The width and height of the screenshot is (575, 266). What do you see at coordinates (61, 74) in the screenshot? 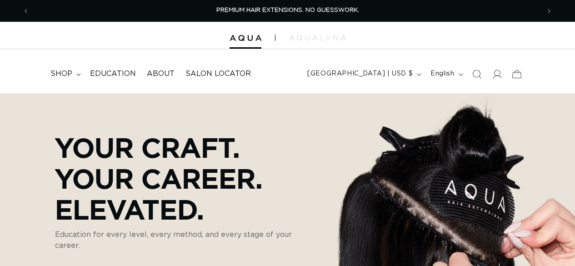
I see `span: shop` at bounding box center [61, 74].